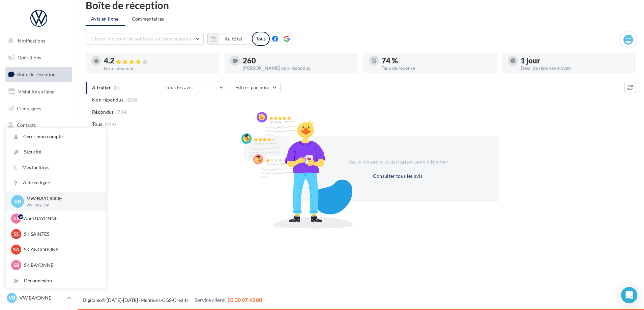 This screenshot has height=310, width=644. I want to click on button: Choisir un point de vente ou un code magasin, so click(145, 39).